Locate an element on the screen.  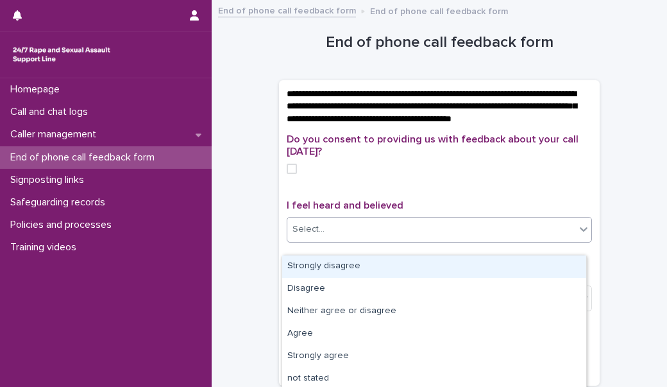
p: Signposting links is located at coordinates (49, 180).